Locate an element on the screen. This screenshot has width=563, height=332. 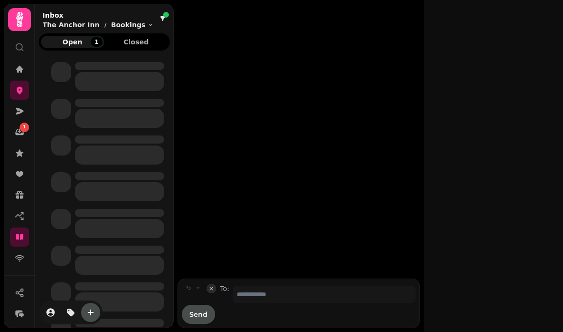
span: Closed is located at coordinates (136, 42).